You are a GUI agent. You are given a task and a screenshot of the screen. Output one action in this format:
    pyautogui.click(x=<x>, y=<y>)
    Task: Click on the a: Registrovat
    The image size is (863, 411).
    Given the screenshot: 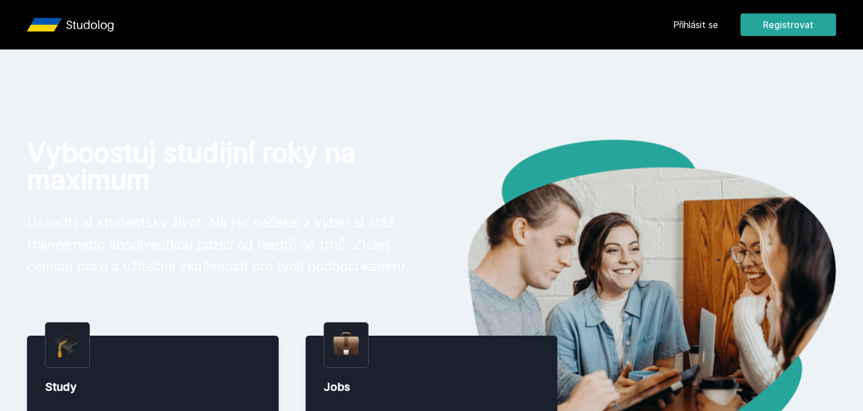 What is the action you would take?
    pyautogui.click(x=788, y=25)
    